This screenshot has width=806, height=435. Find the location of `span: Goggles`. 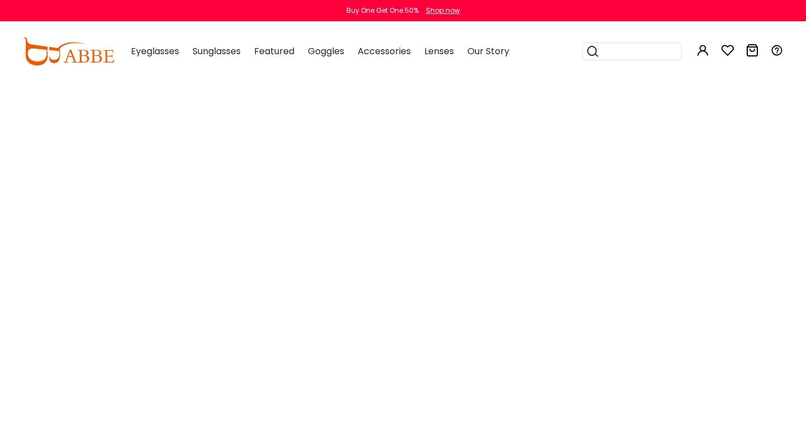

span: Goggles is located at coordinates (326, 51).